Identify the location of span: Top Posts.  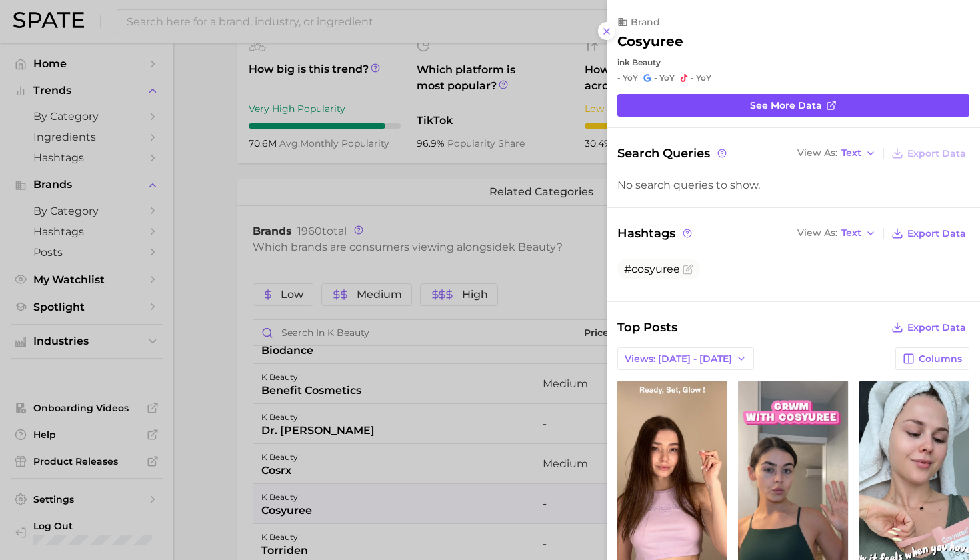
(648, 327).